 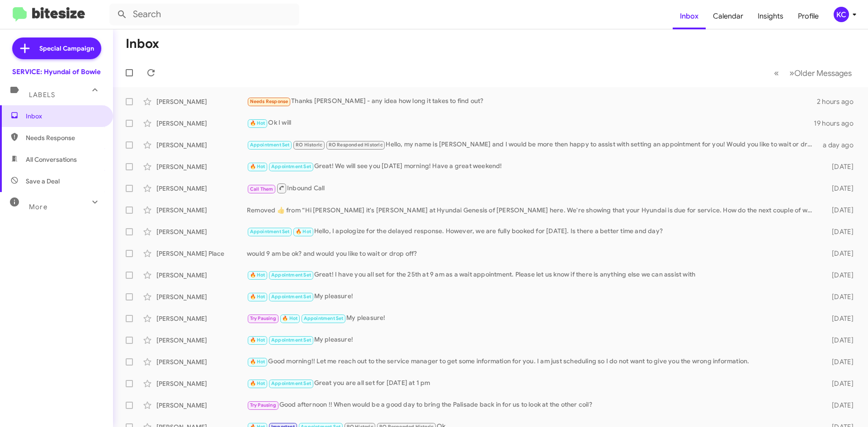 What do you see at coordinates (532, 253) in the screenshot?
I see `div: would 9 am be ok? and would you like to wait or drop off?` at bounding box center [532, 253].